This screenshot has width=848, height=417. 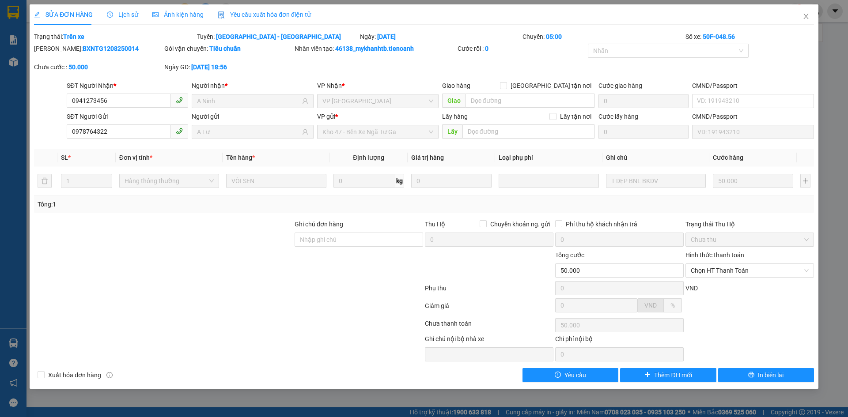 I want to click on span: Chuyển khoản ng. gửi, so click(x=520, y=224).